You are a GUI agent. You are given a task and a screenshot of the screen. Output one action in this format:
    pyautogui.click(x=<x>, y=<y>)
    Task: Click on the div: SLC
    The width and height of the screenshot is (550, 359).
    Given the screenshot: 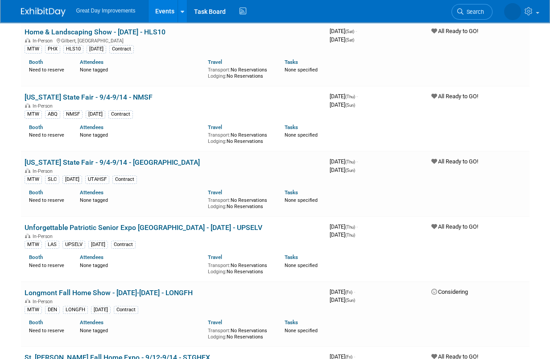 What is the action you would take?
    pyautogui.click(x=52, y=179)
    